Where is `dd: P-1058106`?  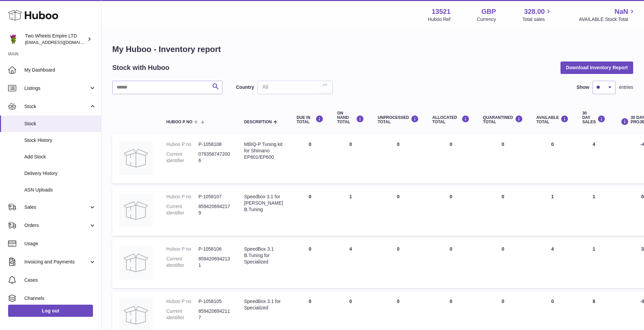 dd: P-1058106 is located at coordinates (214, 249).